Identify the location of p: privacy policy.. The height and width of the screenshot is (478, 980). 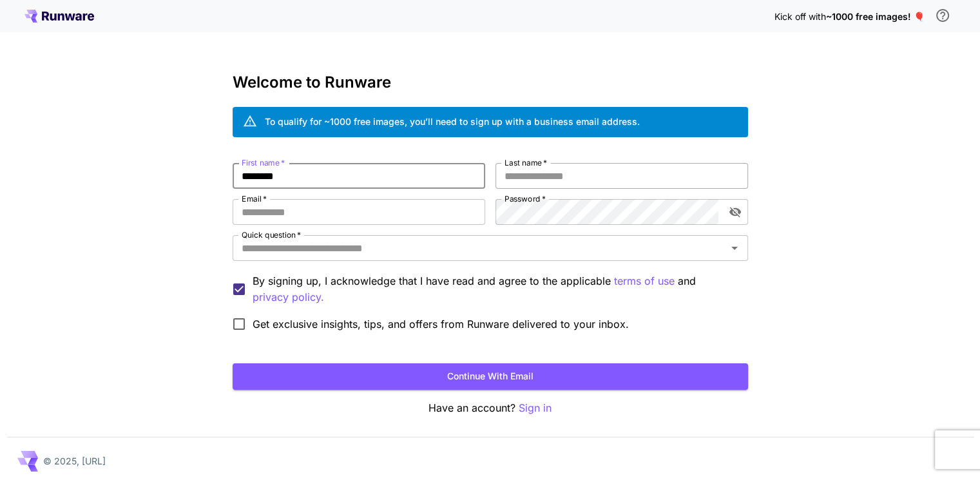
(288, 297).